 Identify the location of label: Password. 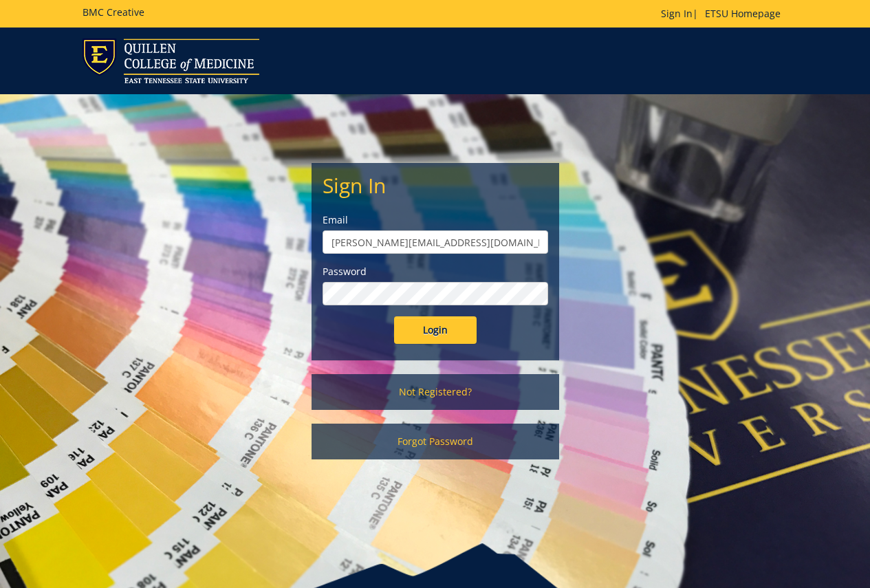
(436, 272).